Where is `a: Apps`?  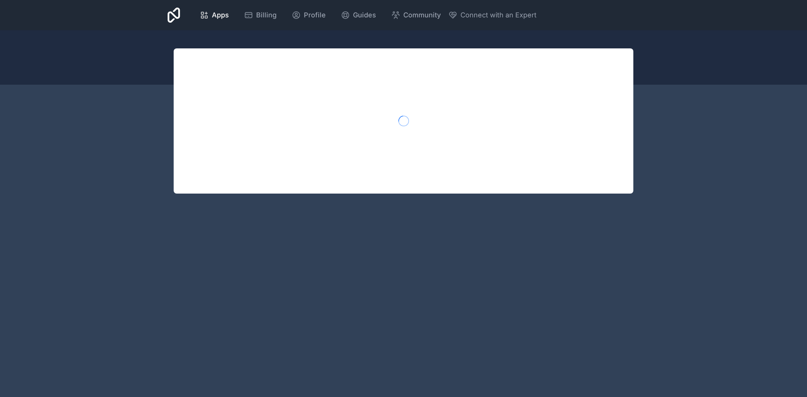 a: Apps is located at coordinates (214, 15).